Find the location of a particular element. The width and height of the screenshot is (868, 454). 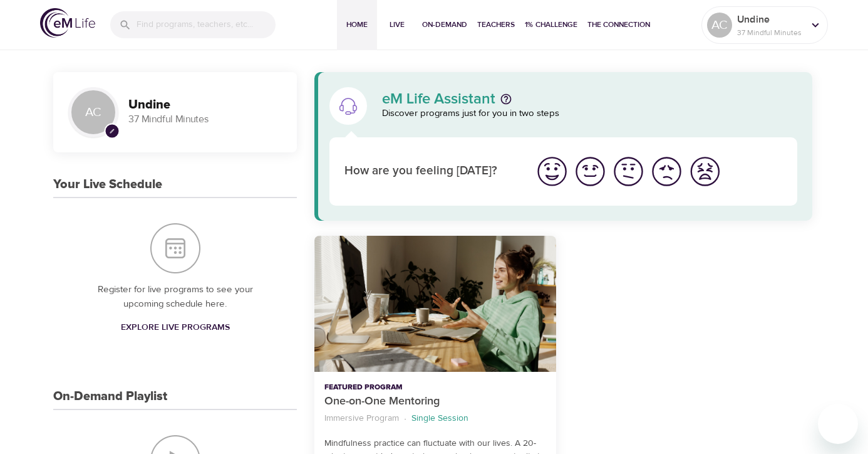

p: eM Life Assistant is located at coordinates (439, 99).